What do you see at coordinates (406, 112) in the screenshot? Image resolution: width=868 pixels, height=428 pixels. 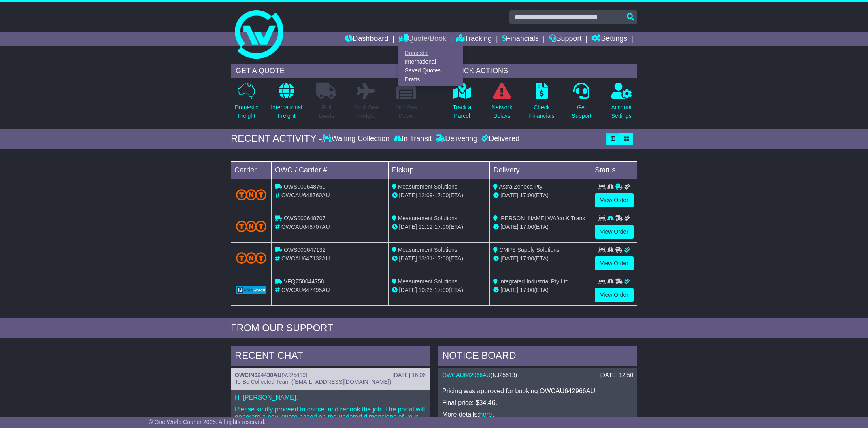 I see `p: Air / Sea Depot` at bounding box center [406, 112].